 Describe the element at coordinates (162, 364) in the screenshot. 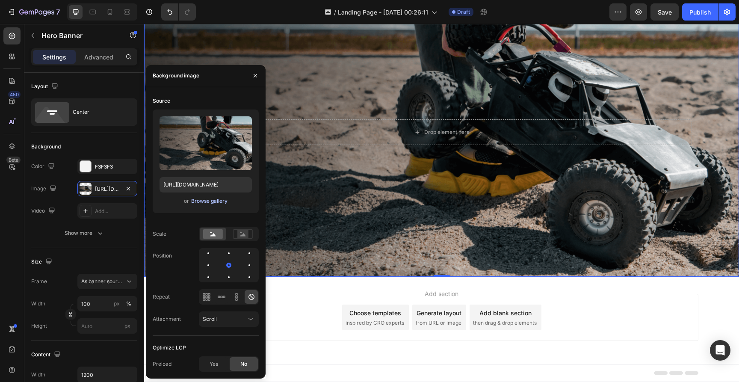

I see `div: Preload` at that location.